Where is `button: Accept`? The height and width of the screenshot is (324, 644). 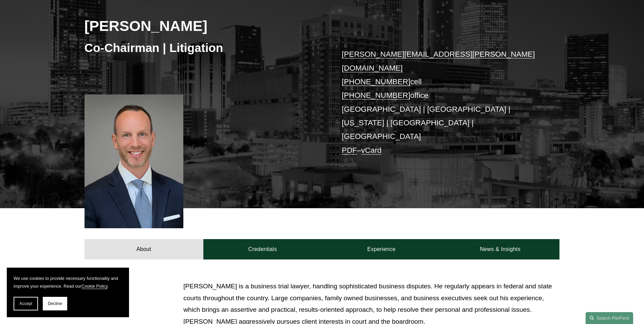 button: Accept is located at coordinates (26, 304).